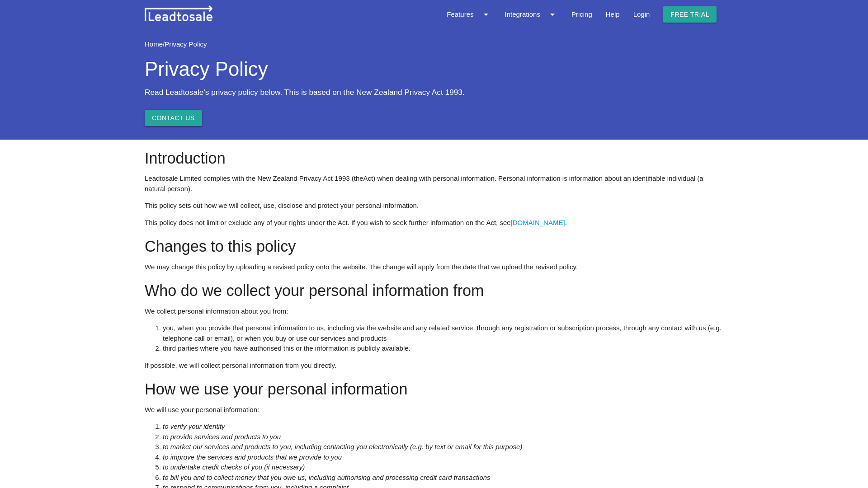  What do you see at coordinates (368, 178) in the screenshot?
I see `strong: Act` at bounding box center [368, 178].